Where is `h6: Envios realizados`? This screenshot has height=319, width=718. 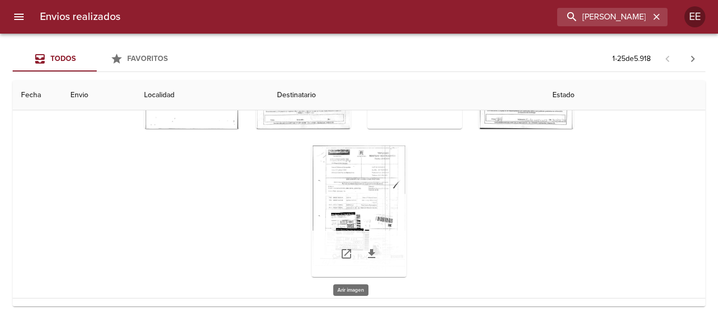 h6: Envios realizados is located at coordinates (80, 17).